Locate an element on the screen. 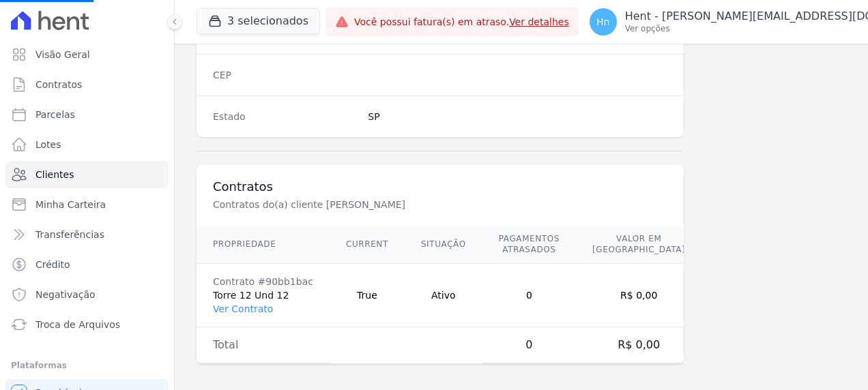 Image resolution: width=868 pixels, height=390 pixels. span: Contratos is located at coordinates (58, 84).